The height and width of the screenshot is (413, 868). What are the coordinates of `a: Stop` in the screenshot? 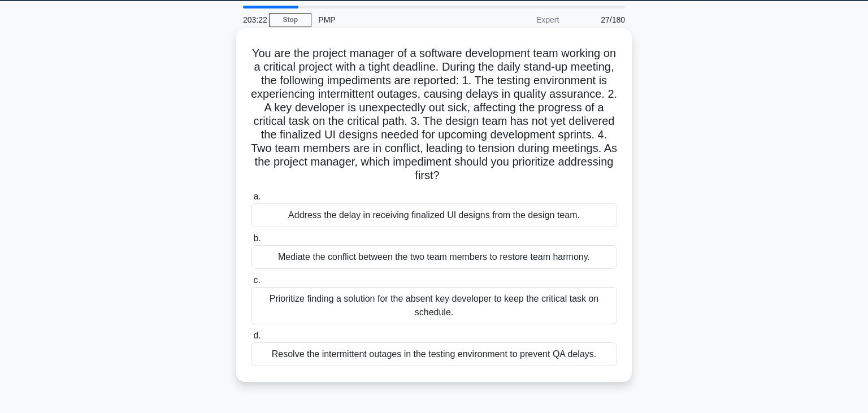 It's located at (290, 20).